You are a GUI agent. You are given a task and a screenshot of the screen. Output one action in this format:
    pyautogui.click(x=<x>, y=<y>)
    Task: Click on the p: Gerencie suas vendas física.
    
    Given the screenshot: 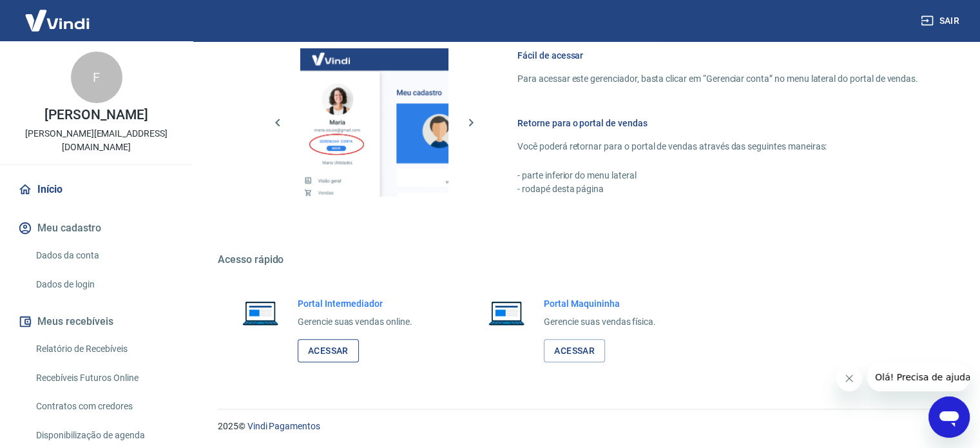 What is the action you would take?
    pyautogui.click(x=600, y=322)
    